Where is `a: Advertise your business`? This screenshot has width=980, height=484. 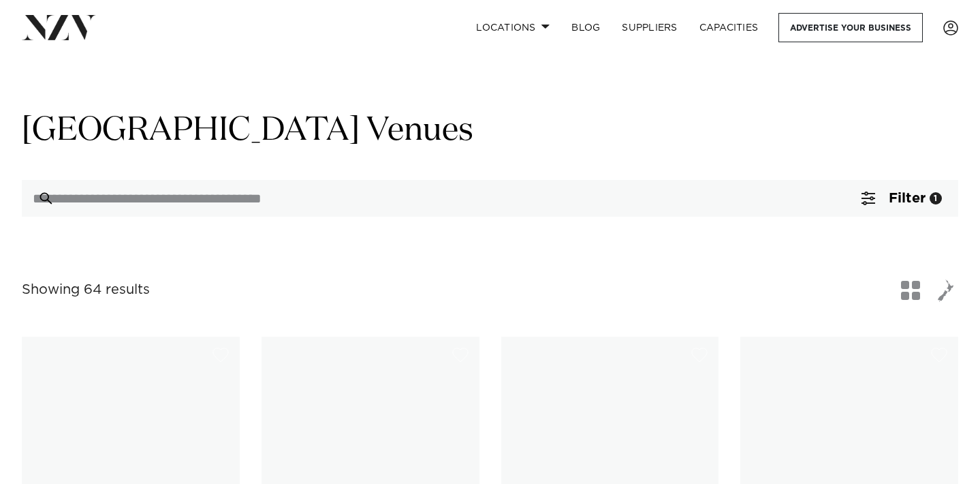
a: Advertise your business is located at coordinates (851, 28).